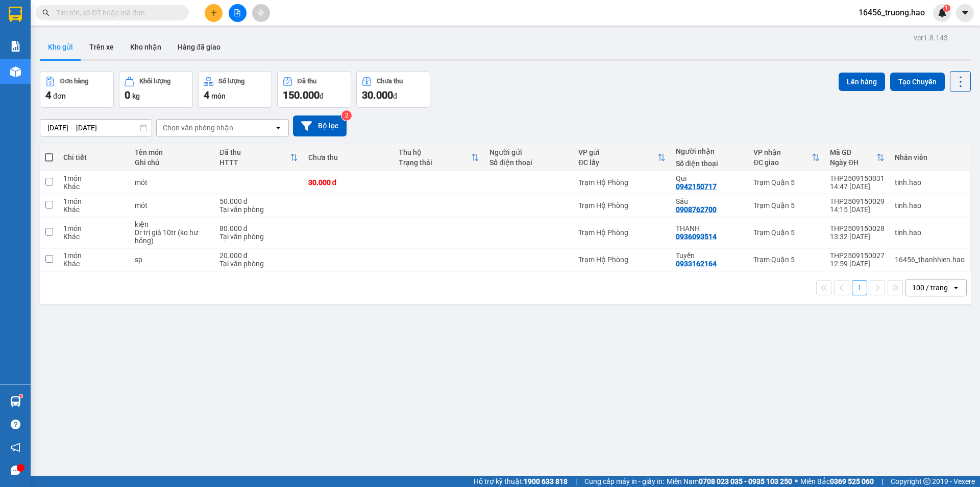 The image size is (980, 487). I want to click on span: 1, so click(947, 8).